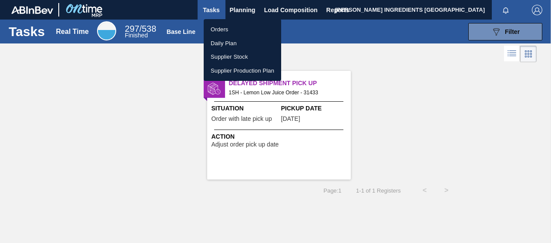 The height and width of the screenshot is (243, 551). What do you see at coordinates (242, 30) in the screenshot?
I see `a: Orders` at bounding box center [242, 30].